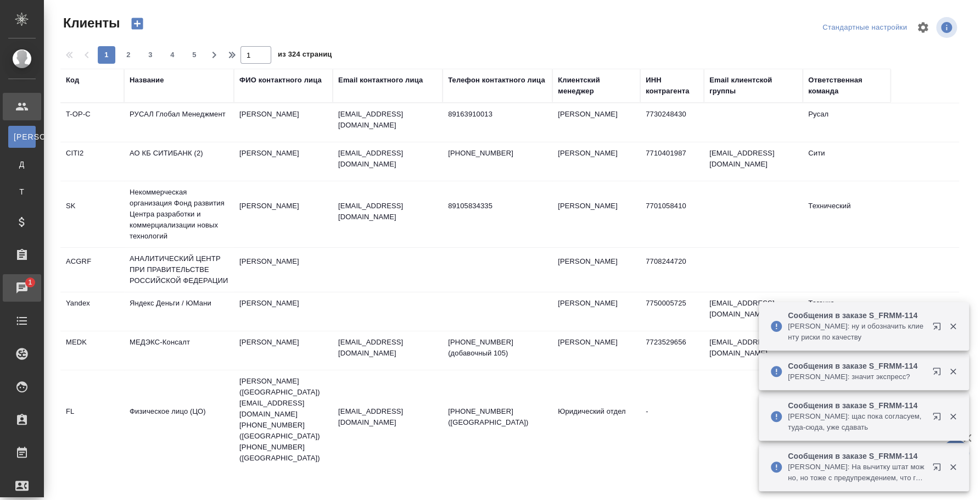  What do you see at coordinates (179, 122) in the screenshot?
I see `td: РУСАЛ Глобал Менеджмент` at bounding box center [179, 122].